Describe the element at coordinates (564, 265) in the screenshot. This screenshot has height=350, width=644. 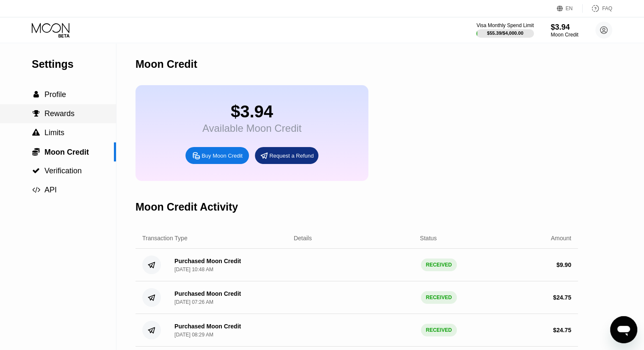
I see `div: $ 9.90` at that location.